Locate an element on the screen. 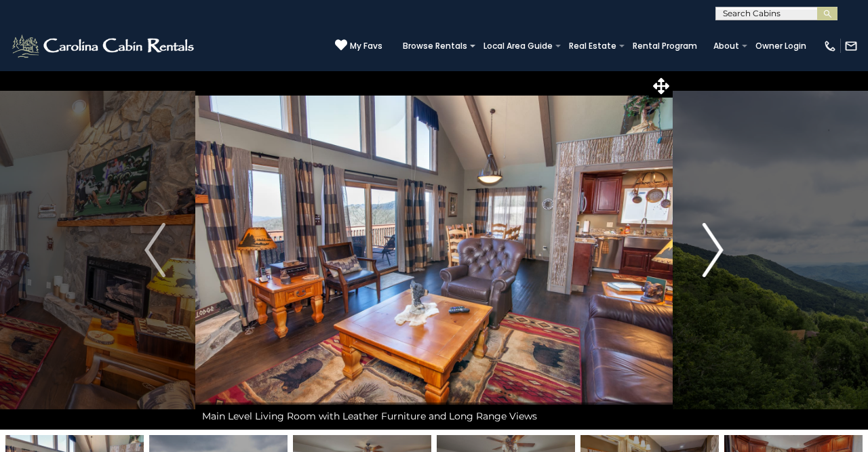 This screenshot has width=868, height=452. img: phone-regular-white.png is located at coordinates (829, 46).